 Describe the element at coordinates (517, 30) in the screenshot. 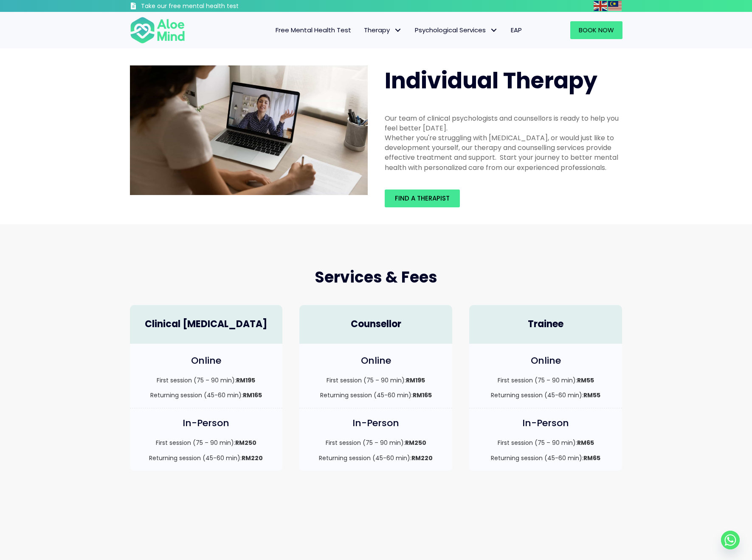

I see `span: EAP` at that location.